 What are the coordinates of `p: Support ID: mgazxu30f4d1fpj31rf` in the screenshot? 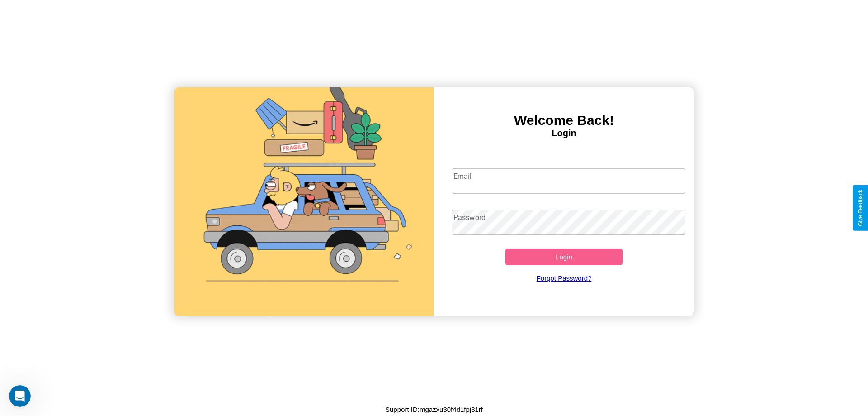 It's located at (434, 409).